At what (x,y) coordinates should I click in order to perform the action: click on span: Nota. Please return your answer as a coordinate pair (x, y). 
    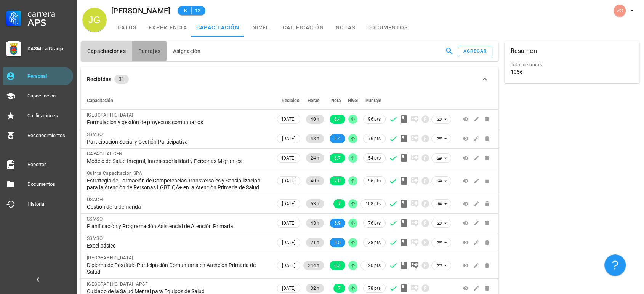
    Looking at the image, I should click on (336, 100).